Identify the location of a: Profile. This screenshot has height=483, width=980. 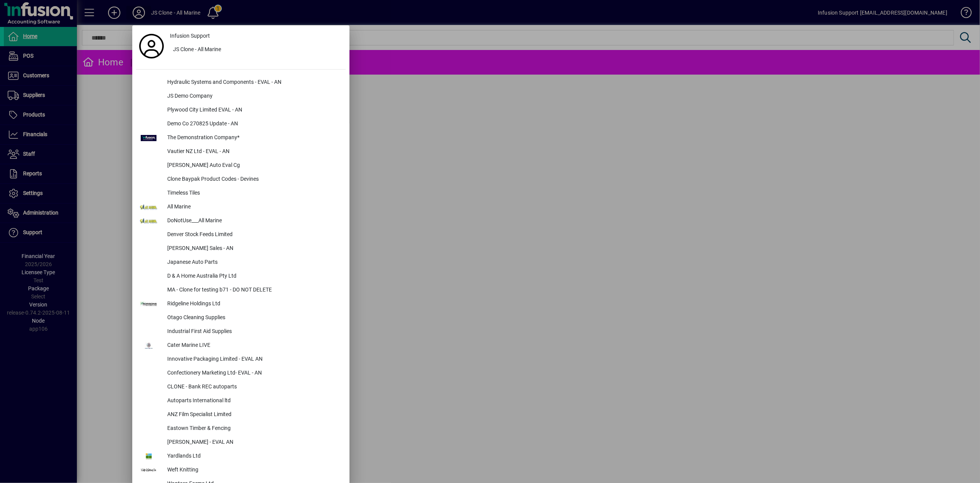
(151, 46).